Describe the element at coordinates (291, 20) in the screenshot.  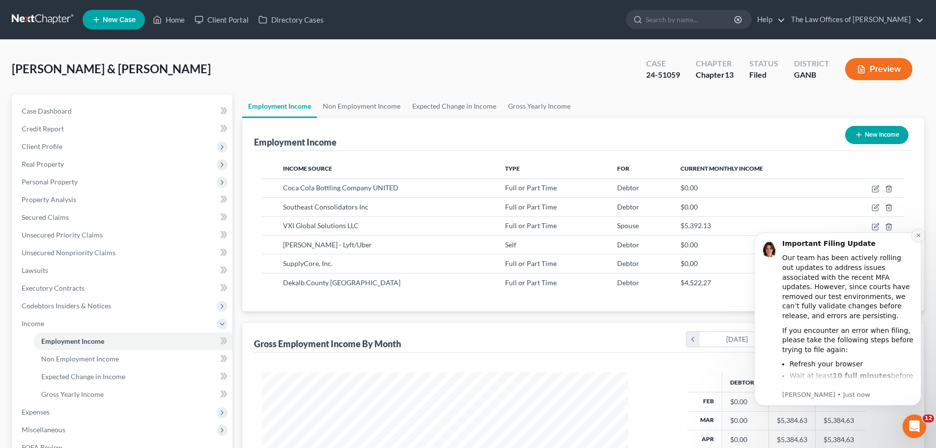
I see `a: Directory Cases` at that location.